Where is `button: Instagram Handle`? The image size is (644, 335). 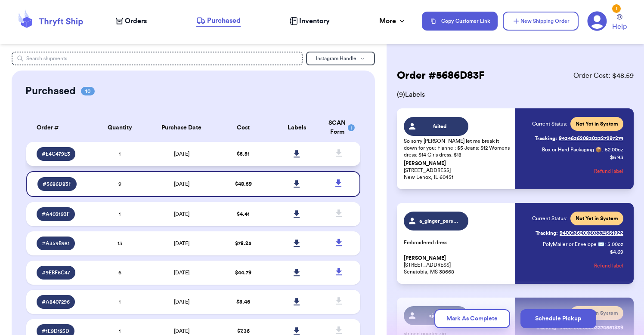
button: Instagram Handle is located at coordinates (341, 58).